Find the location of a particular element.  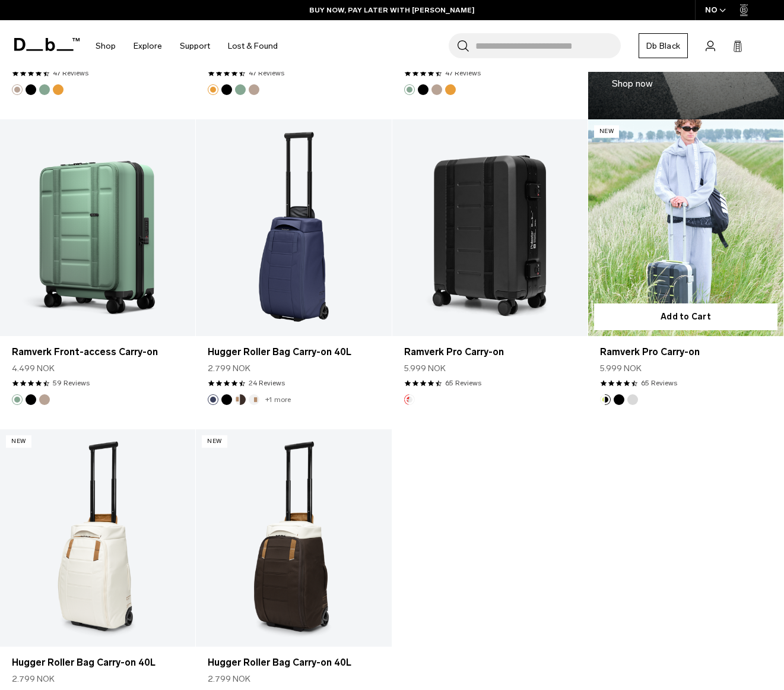

button: Db x New Amsterdam Surf Association is located at coordinates (605, 399).